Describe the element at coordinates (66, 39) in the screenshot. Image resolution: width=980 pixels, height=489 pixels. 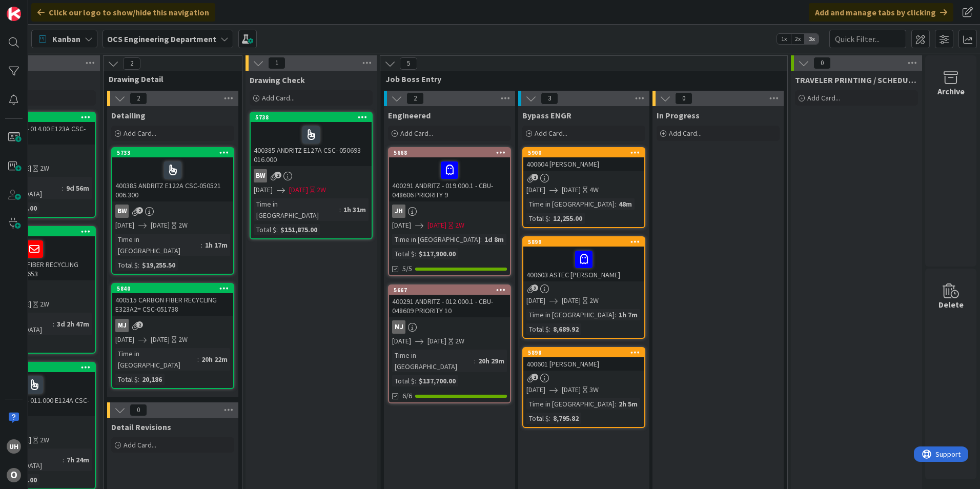
I see `span: Kanban` at that location.